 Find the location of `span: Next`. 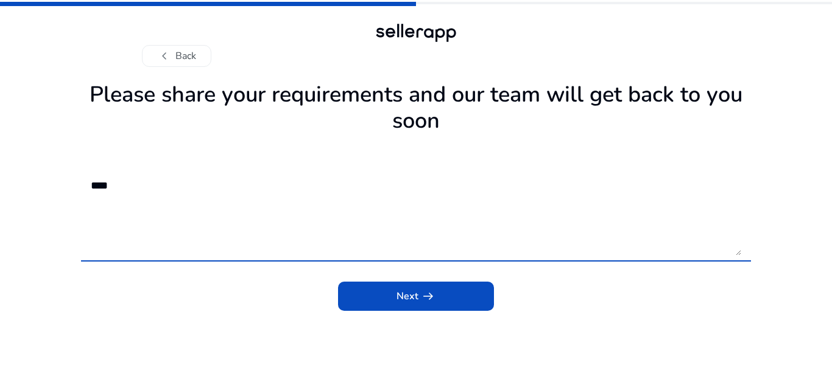

span: Next is located at coordinates (416, 297).